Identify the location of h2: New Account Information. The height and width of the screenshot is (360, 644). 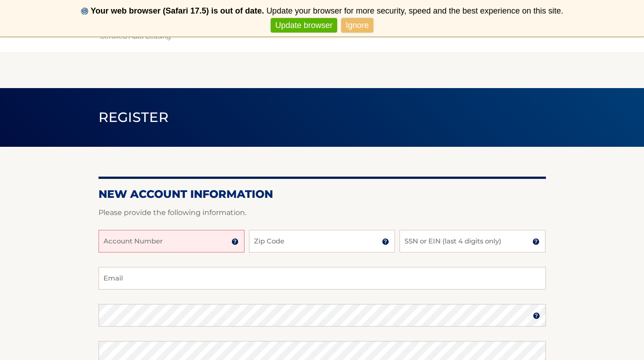
(322, 194).